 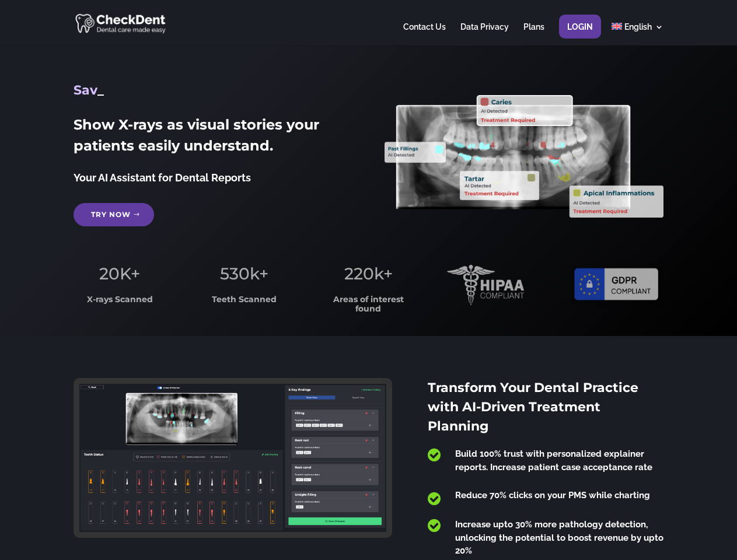 What do you see at coordinates (369, 307) in the screenshot?
I see `h3: Areas of interest found` at bounding box center [369, 307].